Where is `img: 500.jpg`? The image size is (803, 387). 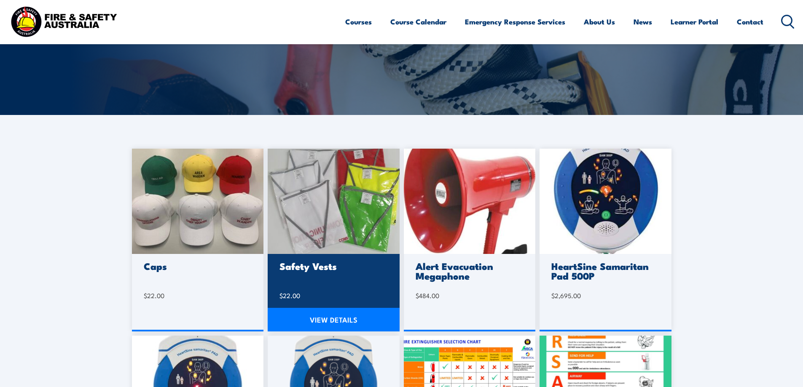
img: 500.jpg is located at coordinates (605, 201).